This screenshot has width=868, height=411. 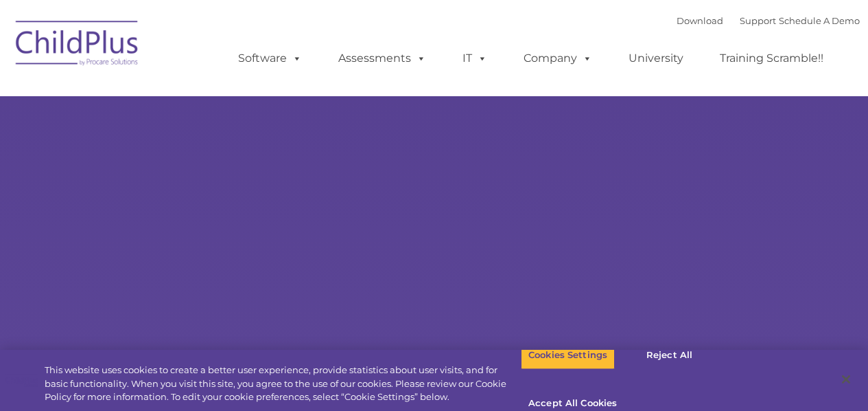 I want to click on button: Close, so click(x=847, y=380).